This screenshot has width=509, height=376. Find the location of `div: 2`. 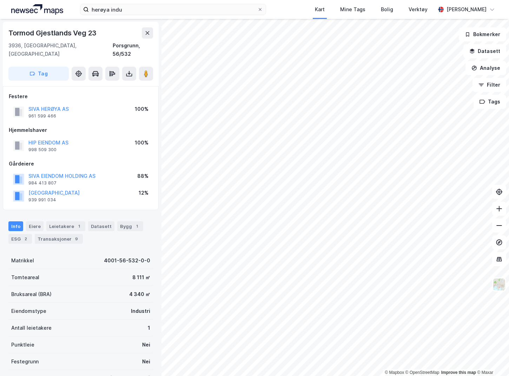

div: 2 is located at coordinates (26, 239).